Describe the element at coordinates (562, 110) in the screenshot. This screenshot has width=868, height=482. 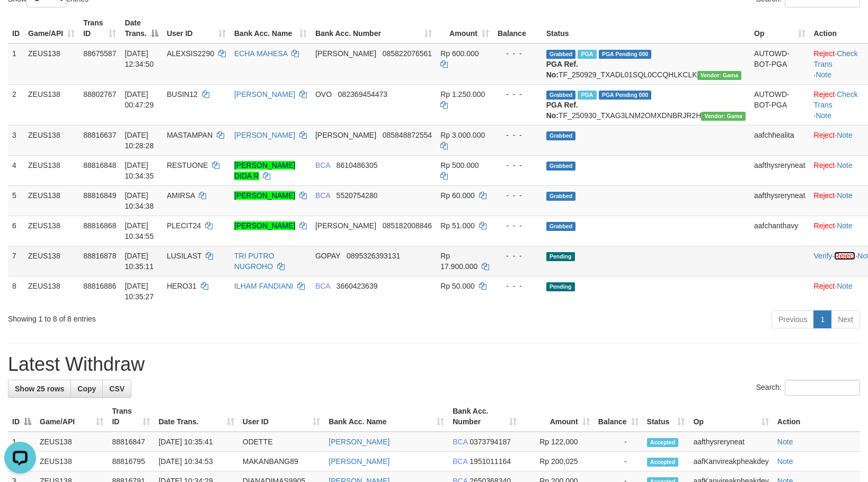
I see `b: PGA Ref. No:` at that location.